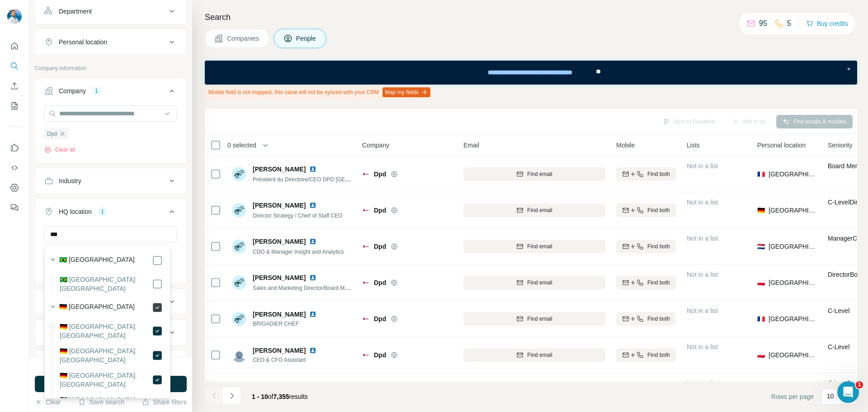  Describe the element at coordinates (14, 207) in the screenshot. I see `button: Feedback` at that location.